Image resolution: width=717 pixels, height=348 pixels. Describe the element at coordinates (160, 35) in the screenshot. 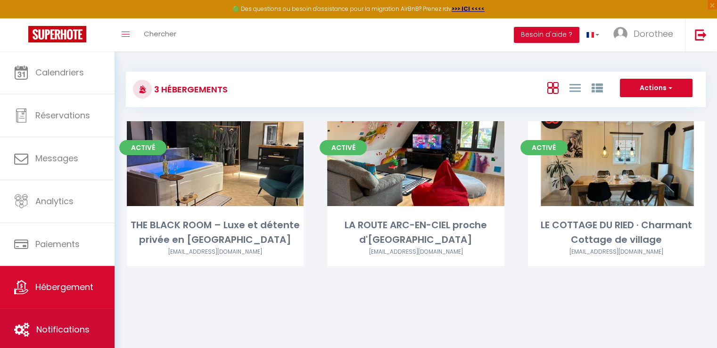

I see `a: Chercher` at that location.